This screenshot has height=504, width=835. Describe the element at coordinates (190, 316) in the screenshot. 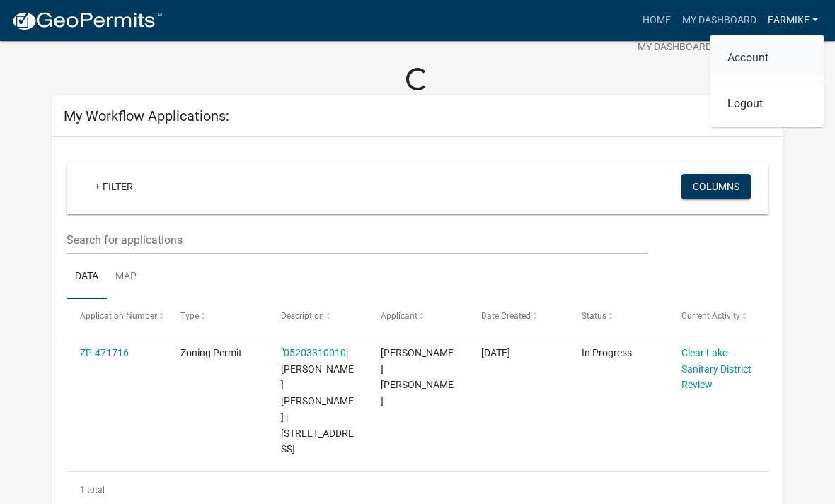

I see `span: Type` at that location.